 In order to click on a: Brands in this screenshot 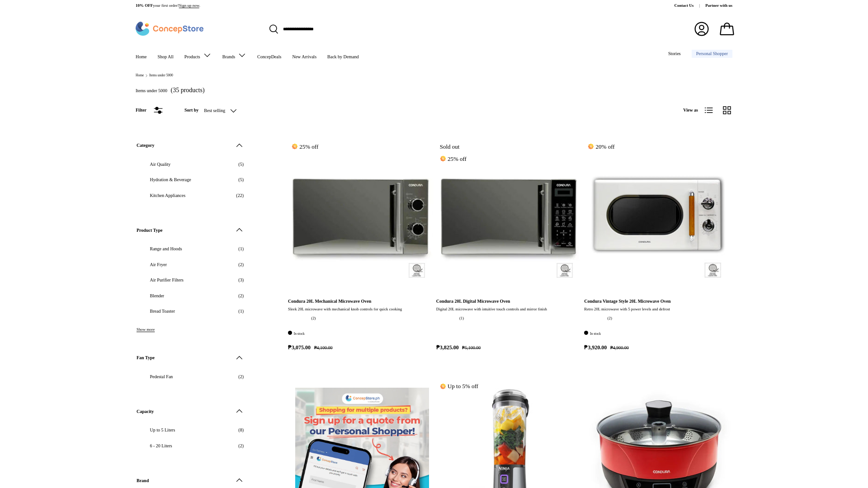, I will do `click(234, 55)`.